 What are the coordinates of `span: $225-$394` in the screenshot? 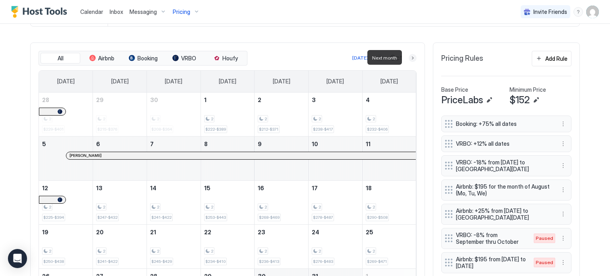 It's located at (54, 217).